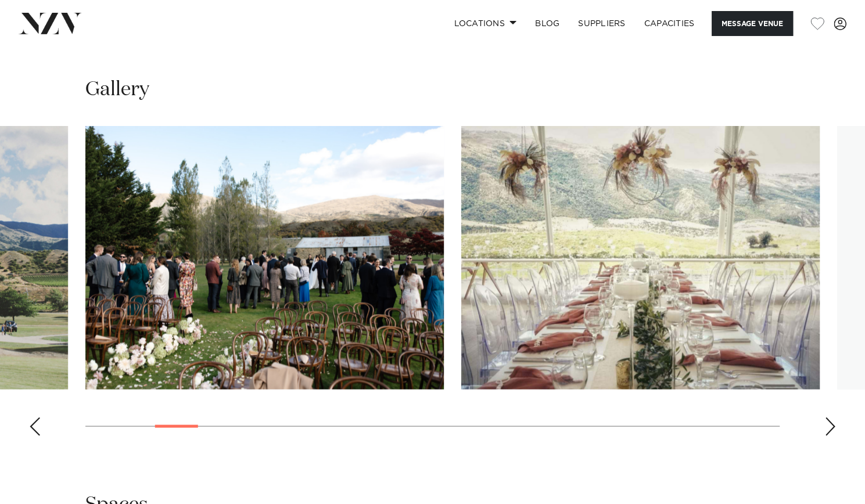  What do you see at coordinates (601, 23) in the screenshot?
I see `a: SUPPLIERS` at bounding box center [601, 23].